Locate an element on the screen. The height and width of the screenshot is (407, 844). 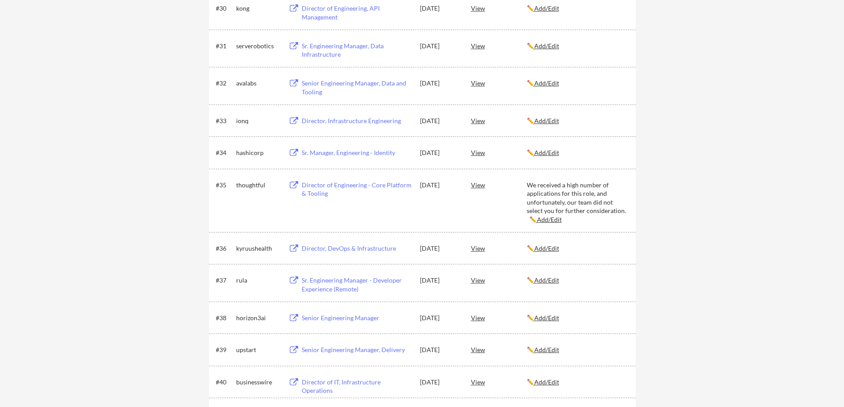
div: #40 is located at coordinates (224, 382).